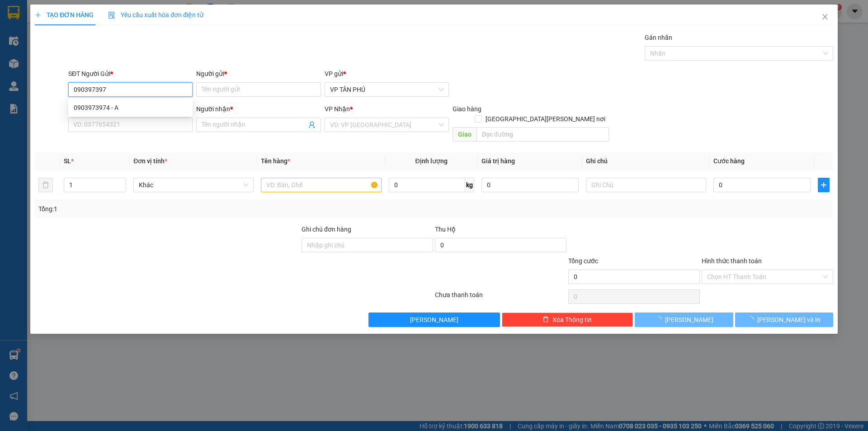  I want to click on b: VP TÂN PHÚ, so click(57, 15).